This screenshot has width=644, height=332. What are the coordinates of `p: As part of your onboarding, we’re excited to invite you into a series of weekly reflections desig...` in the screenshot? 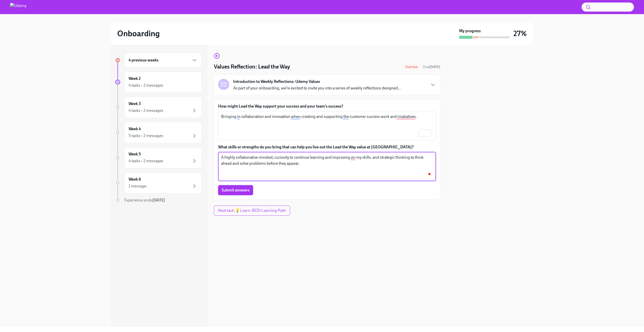 It's located at (317, 88).